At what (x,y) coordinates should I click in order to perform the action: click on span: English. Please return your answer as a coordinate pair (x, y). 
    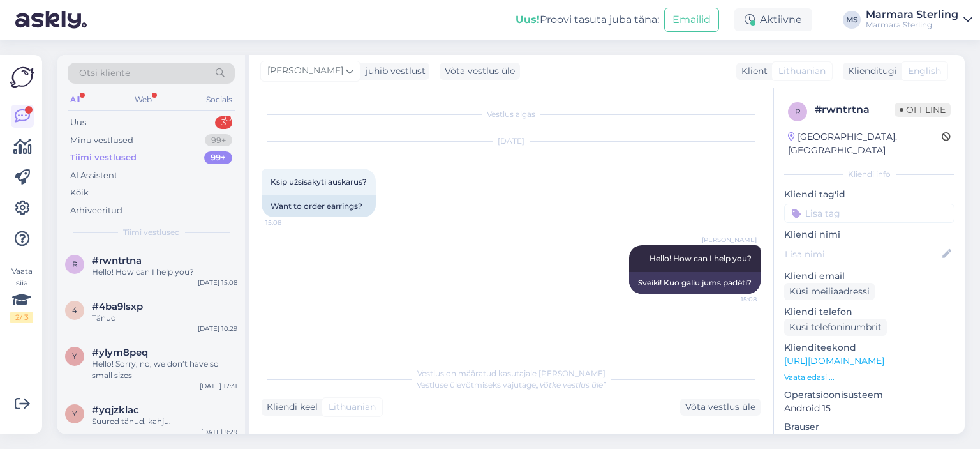
    Looking at the image, I should click on (924, 71).